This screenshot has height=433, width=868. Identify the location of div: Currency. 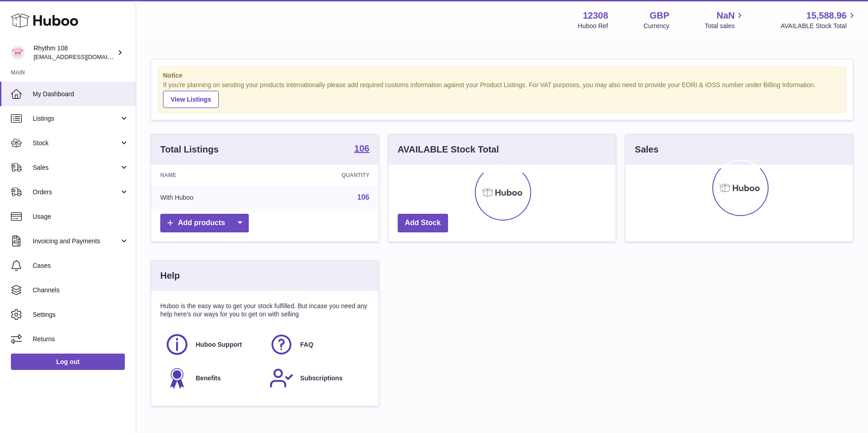
(656, 26).